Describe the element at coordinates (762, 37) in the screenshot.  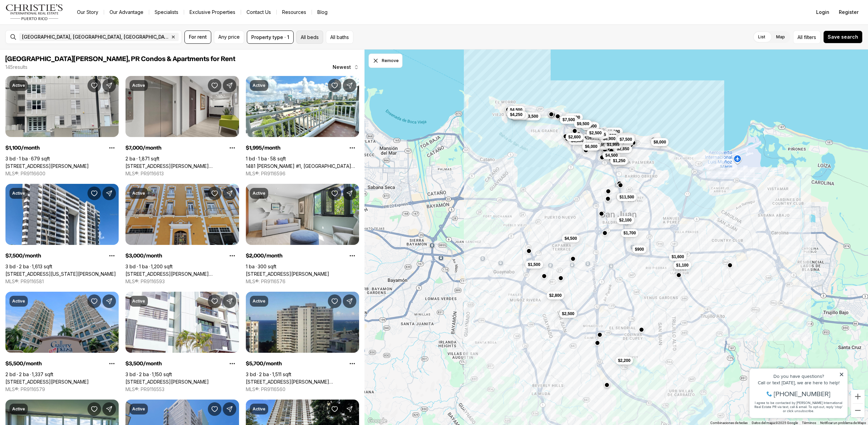
I see `label: List` at that location.